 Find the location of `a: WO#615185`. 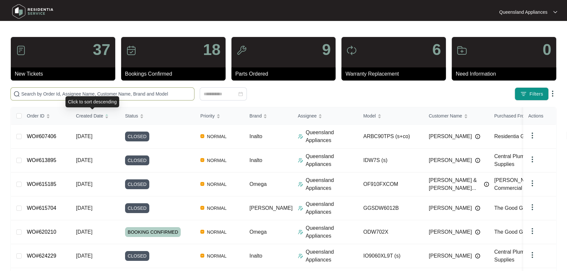

a: WO#615185 is located at coordinates (42, 184).